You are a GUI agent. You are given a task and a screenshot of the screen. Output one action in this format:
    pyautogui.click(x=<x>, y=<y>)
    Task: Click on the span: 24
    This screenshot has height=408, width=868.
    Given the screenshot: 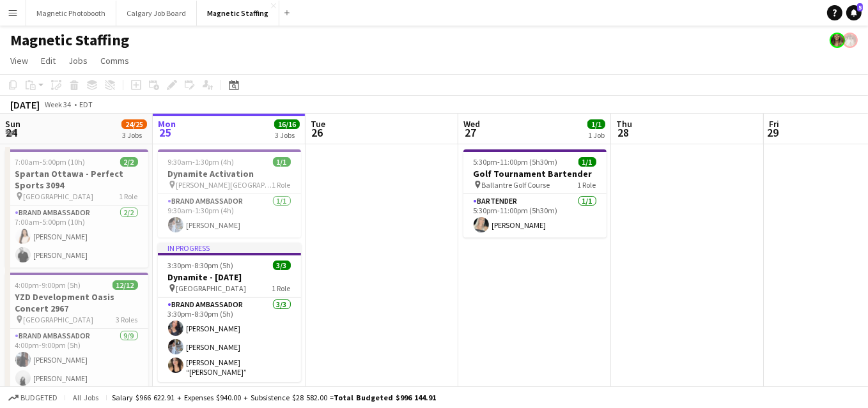 What is the action you would take?
    pyautogui.click(x=11, y=133)
    